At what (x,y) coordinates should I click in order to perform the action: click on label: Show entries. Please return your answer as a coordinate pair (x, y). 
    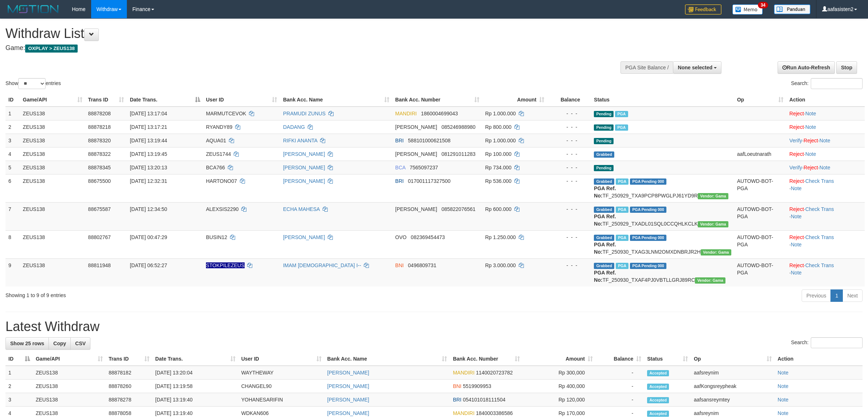
    Looking at the image, I should click on (33, 84).